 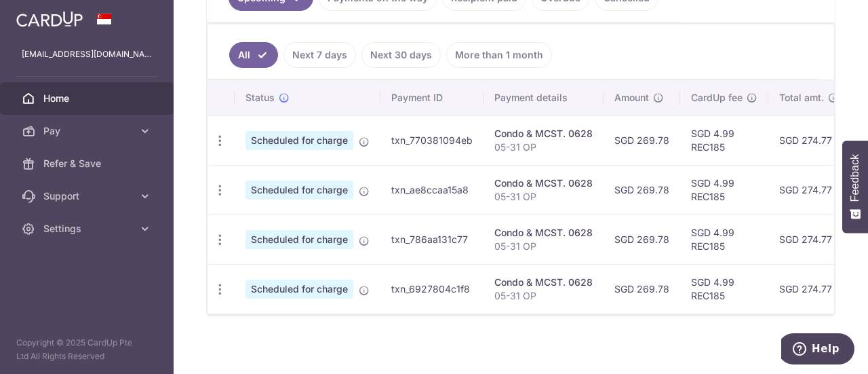 I want to click on th: Payment ID, so click(x=432, y=97).